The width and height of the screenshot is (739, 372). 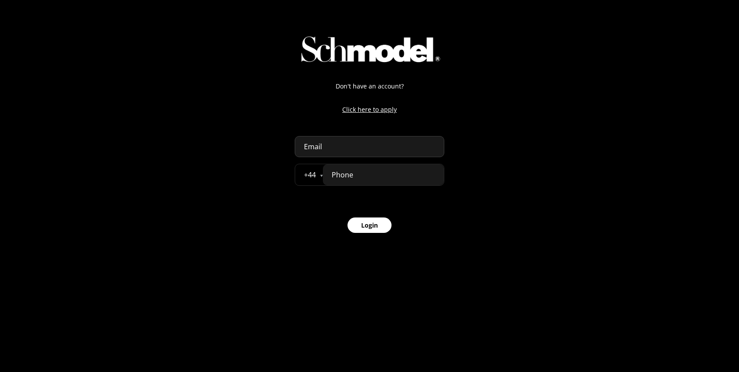 I want to click on p: Don't have an account?, so click(x=370, y=86).